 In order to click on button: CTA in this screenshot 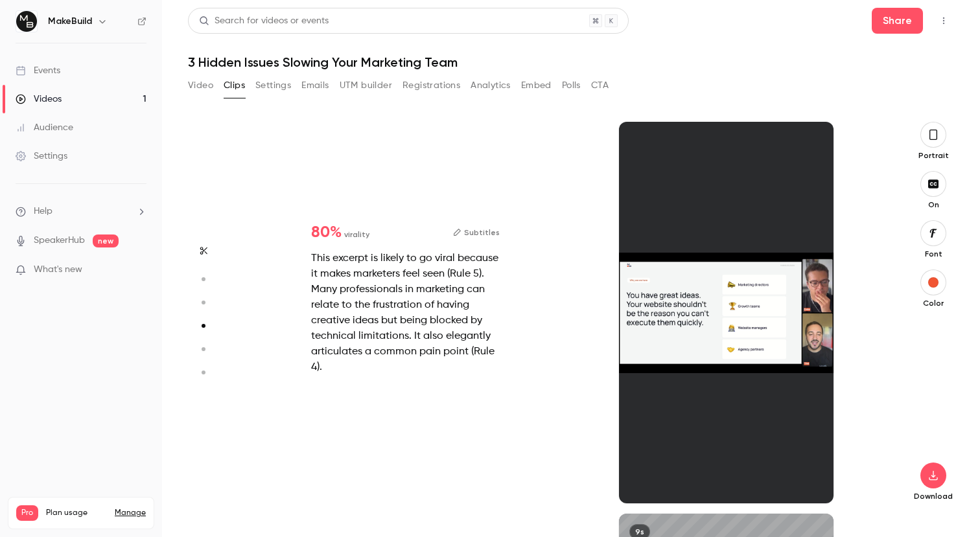, I will do `click(600, 85)`.